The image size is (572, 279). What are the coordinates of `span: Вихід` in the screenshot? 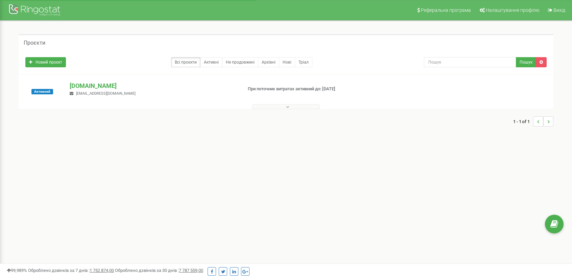 It's located at (559, 10).